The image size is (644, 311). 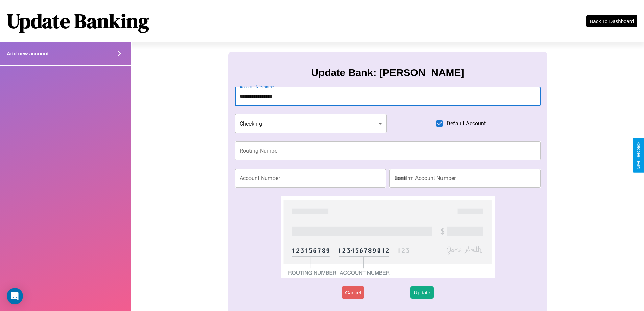 I want to click on button: Cancel, so click(x=353, y=292).